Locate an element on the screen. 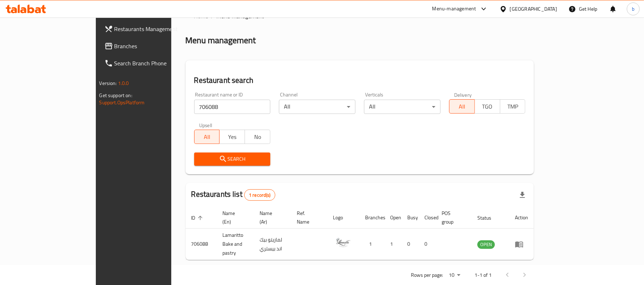 The image size is (644, 285). span: 1.0.0 is located at coordinates (123, 83).